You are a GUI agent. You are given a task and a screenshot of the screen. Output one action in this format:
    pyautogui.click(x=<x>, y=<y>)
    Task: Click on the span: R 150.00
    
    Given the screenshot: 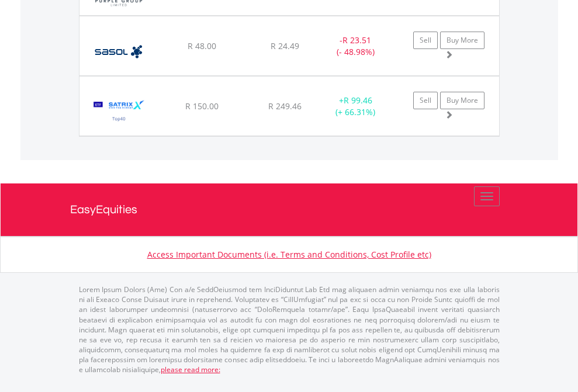 What is the action you would take?
    pyautogui.click(x=202, y=106)
    